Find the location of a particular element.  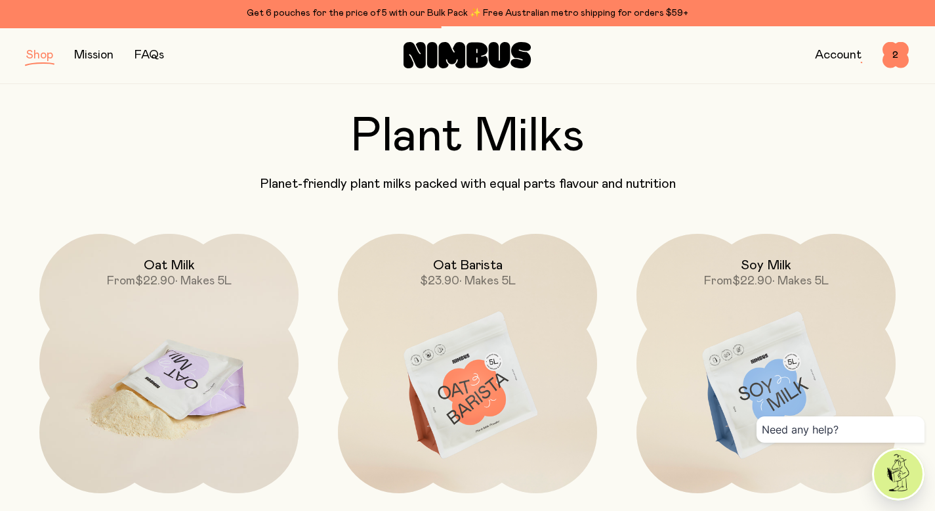

p: Planet-friendly plant milks packed with equal parts flavour and nutrition is located at coordinates (467, 184).